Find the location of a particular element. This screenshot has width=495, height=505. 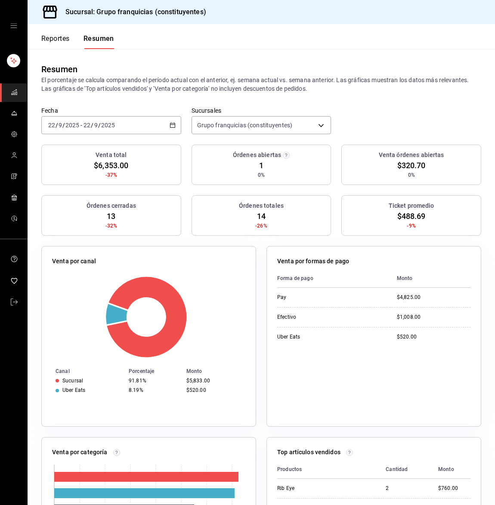

div: Resumen is located at coordinates (59, 69).